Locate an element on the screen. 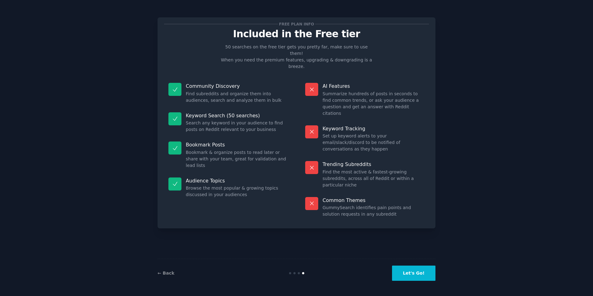 The image size is (593, 296). p: Community Discovery is located at coordinates (237, 86).